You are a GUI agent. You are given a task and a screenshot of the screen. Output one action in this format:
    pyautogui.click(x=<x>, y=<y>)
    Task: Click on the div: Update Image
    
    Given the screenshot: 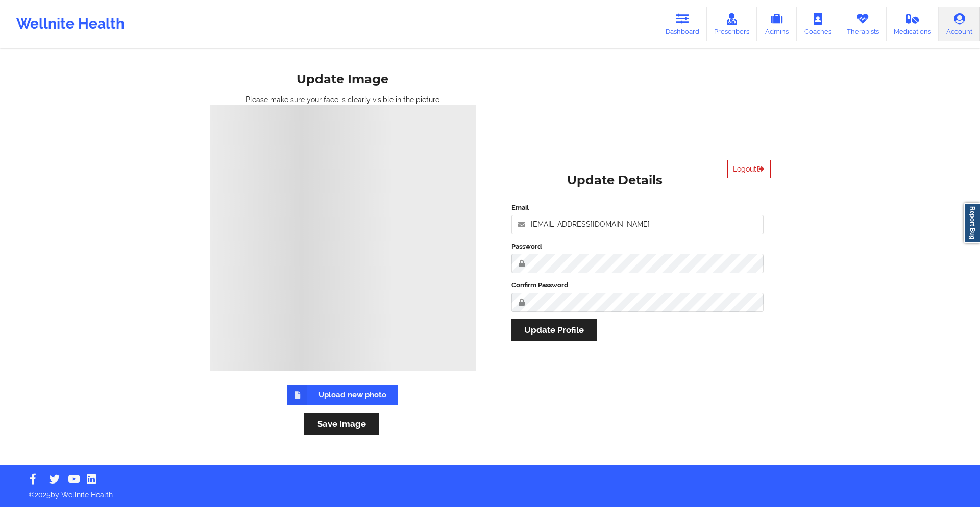 What is the action you would take?
    pyautogui.click(x=342, y=79)
    